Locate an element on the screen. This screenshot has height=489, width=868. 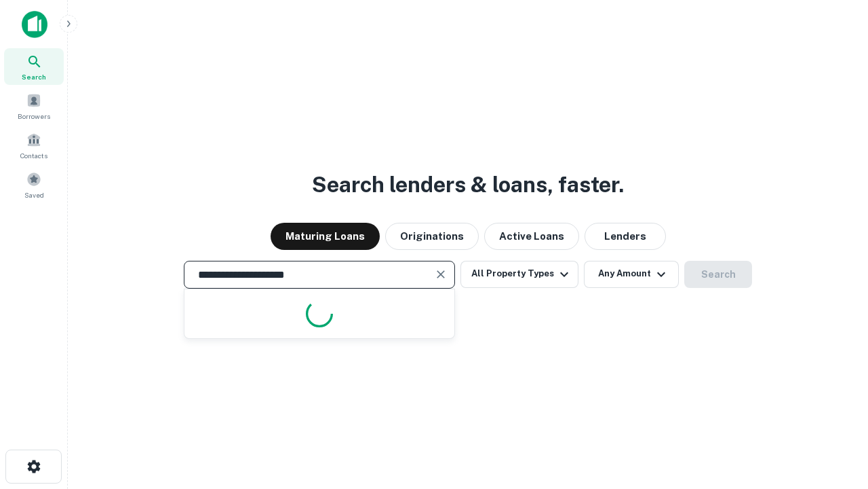
span: Saved is located at coordinates (34, 194).